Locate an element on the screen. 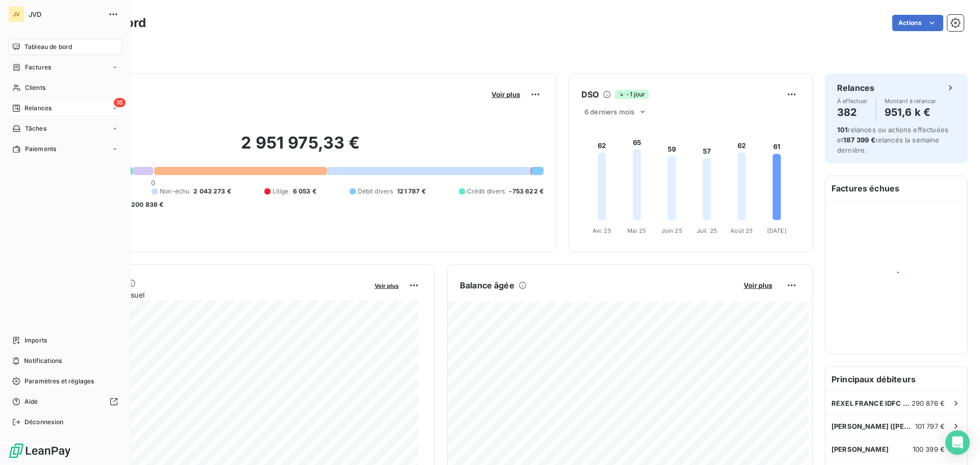 The height and width of the screenshot is (465, 980). h6: Factures échues is located at coordinates (896, 189).